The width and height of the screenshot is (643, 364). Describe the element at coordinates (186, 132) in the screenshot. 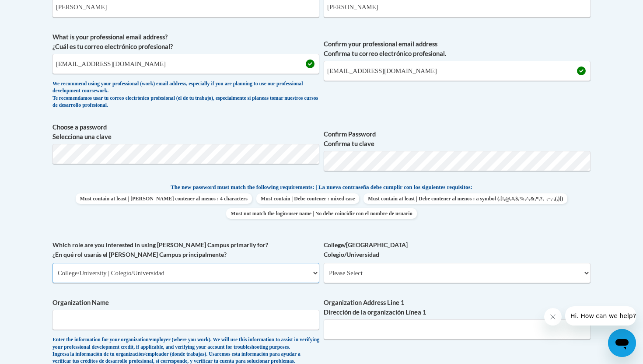

I see `label: Choose a password Selecciona una clave` at that location.